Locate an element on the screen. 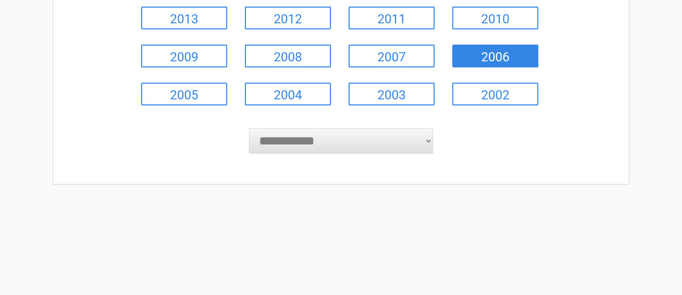 The height and width of the screenshot is (295, 682). a: 2003 is located at coordinates (392, 94).